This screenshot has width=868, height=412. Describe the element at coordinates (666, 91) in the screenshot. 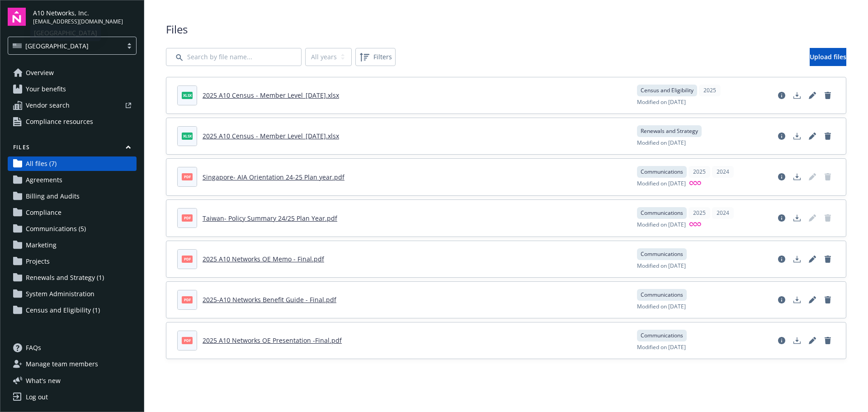

I see `span: Census and Eligibility` at that location.